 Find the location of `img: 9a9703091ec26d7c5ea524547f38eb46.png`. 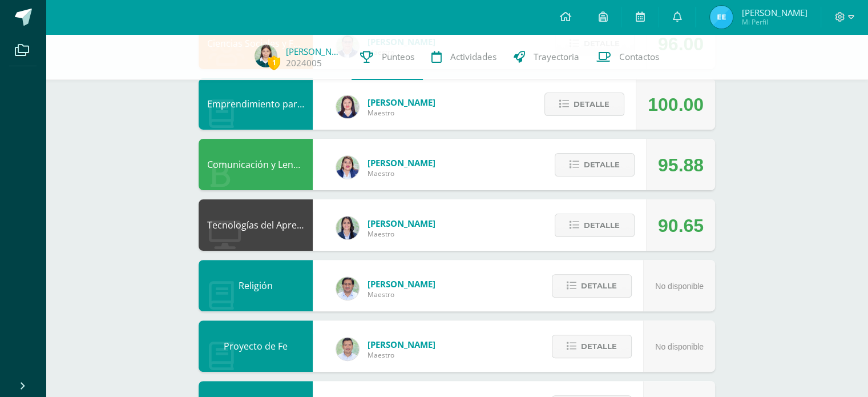

img: 9a9703091ec26d7c5ea524547f38eb46.png is located at coordinates (266, 56).